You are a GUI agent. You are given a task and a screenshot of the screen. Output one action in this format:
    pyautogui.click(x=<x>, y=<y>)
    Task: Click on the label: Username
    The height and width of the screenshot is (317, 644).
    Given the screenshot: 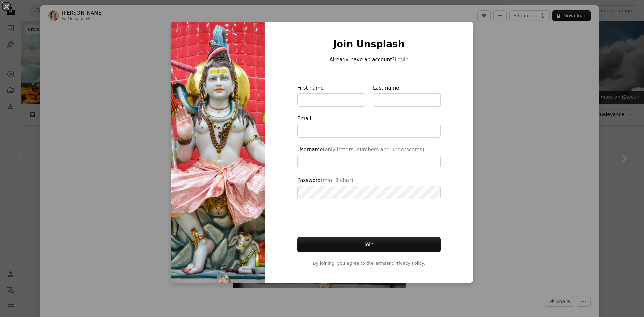 What is the action you would take?
    pyautogui.click(x=369, y=157)
    